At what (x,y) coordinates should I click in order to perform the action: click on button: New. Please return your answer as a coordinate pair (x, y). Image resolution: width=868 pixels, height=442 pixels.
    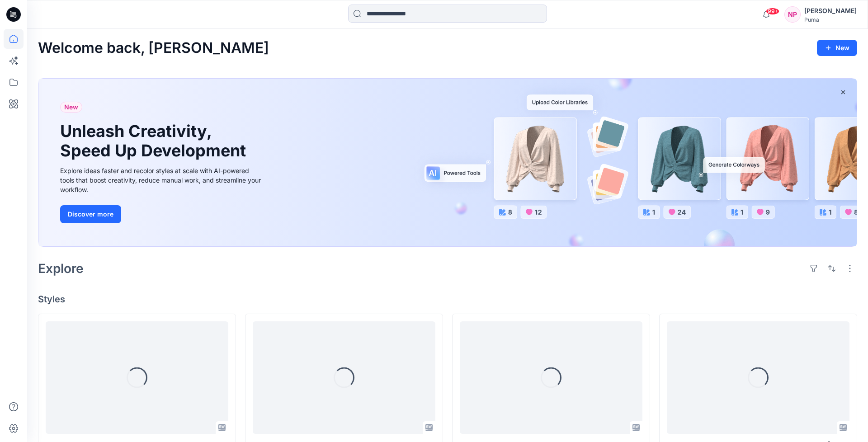
    Looking at the image, I should click on (836, 48).